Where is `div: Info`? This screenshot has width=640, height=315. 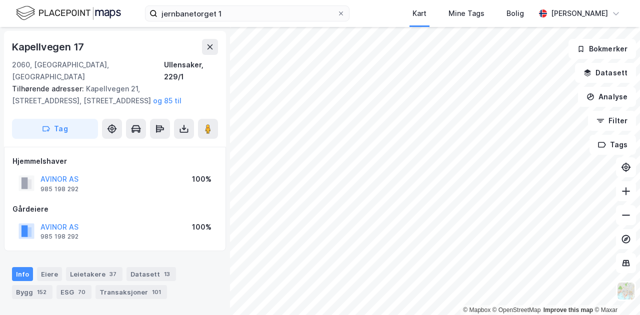 div: Info is located at coordinates (22, 274).